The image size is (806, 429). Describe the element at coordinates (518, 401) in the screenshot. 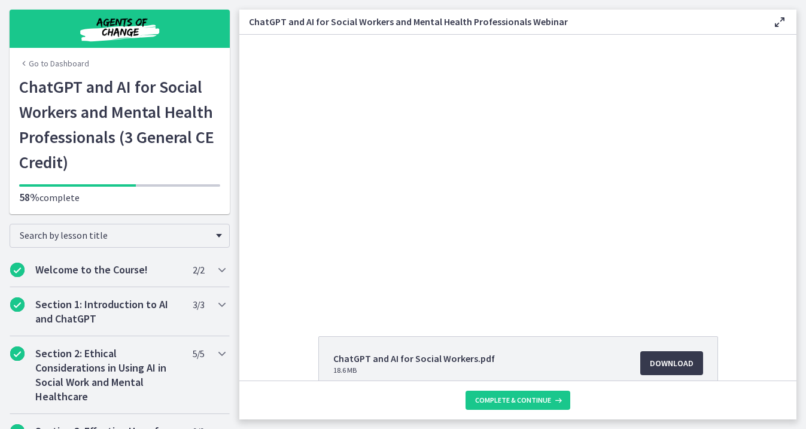

I see `button: Complete & continue` at that location.